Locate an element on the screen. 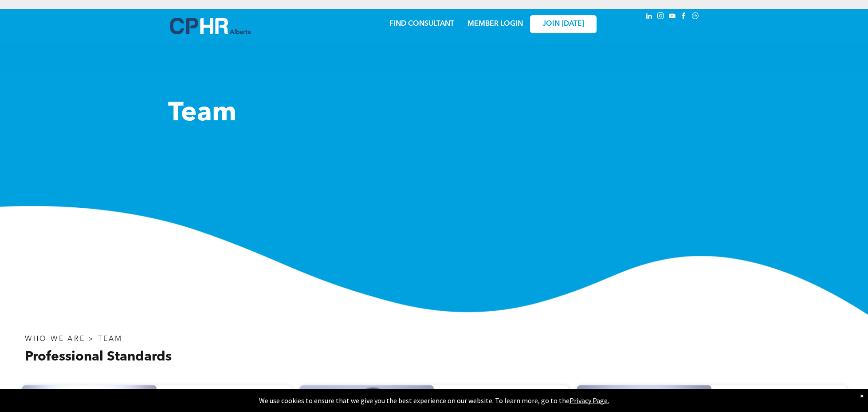  a: linkedin is located at coordinates (649, 17).